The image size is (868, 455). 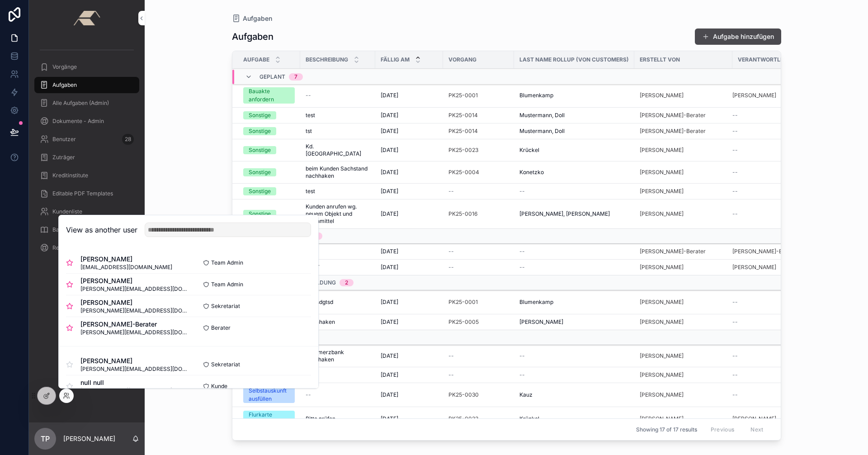 I want to click on a: Kundenliste, so click(x=87, y=211).